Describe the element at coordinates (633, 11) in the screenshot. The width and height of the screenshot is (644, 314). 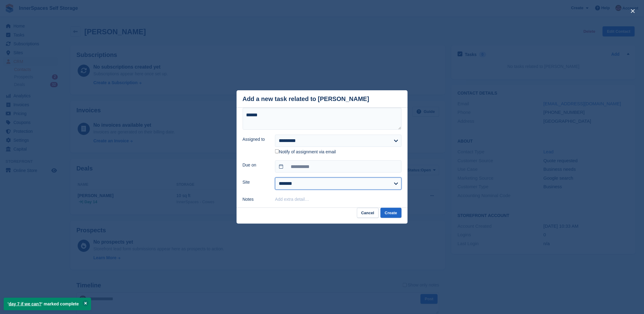
I see `button: close` at that location.